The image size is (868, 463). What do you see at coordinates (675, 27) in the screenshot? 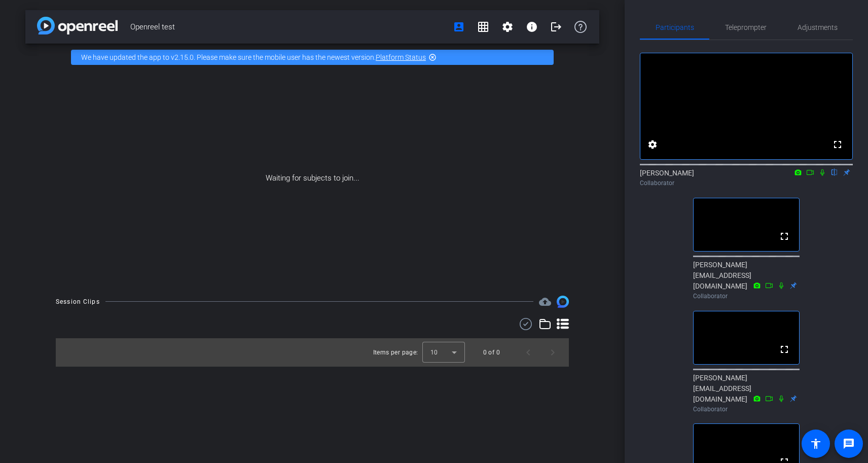
I see `span: Participants` at bounding box center [675, 27].